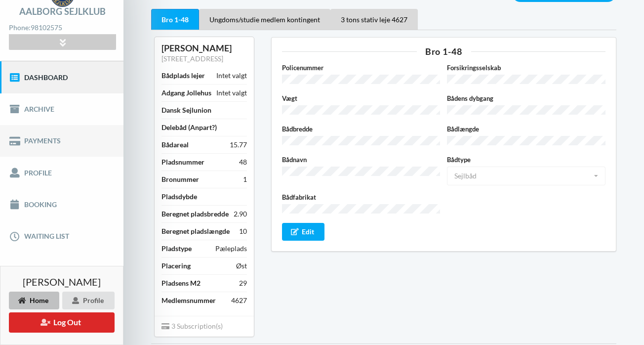 The image size is (644, 345). Describe the element at coordinates (189, 128) in the screenshot. I see `div: Delebåd (Anpart?)` at that location.